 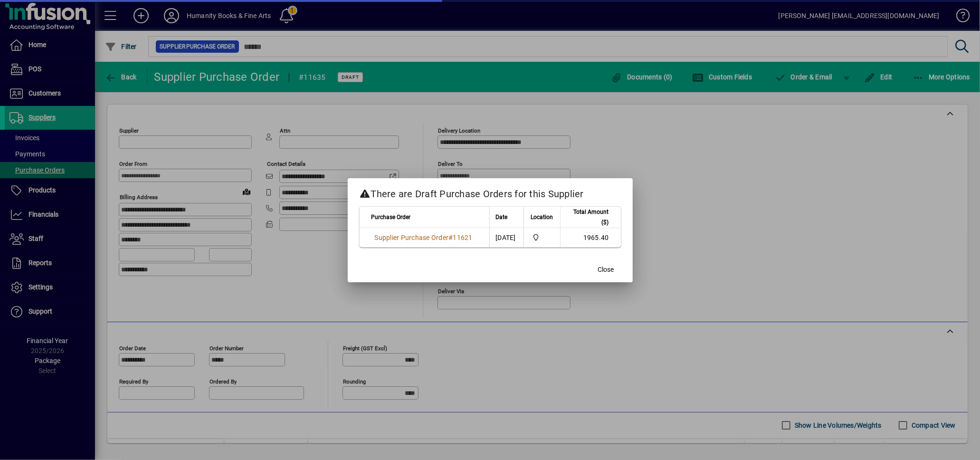 What do you see at coordinates (587, 217) in the screenshot?
I see `span: Total Amount ($)` at bounding box center [587, 217].